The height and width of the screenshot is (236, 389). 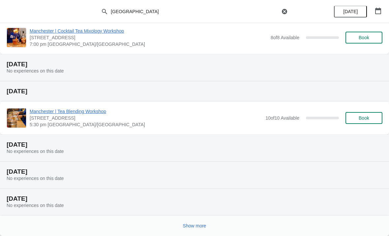 I want to click on span: Manchester | Tea Blending Workshop, so click(x=146, y=111).